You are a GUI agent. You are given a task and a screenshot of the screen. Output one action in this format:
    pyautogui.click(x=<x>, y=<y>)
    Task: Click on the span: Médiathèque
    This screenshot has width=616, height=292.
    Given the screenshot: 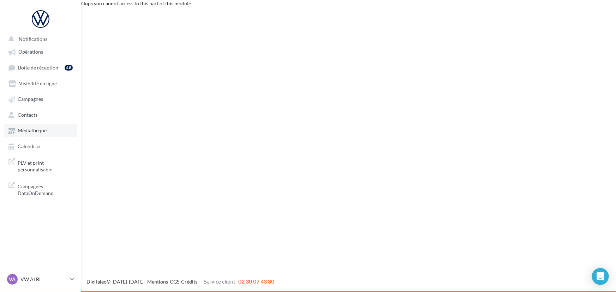 What is the action you would take?
    pyautogui.click(x=32, y=131)
    